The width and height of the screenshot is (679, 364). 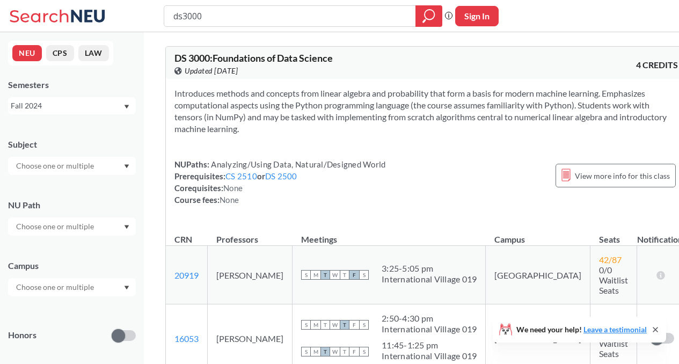 What do you see at coordinates (93, 53) in the screenshot?
I see `button: LAW` at bounding box center [93, 53].